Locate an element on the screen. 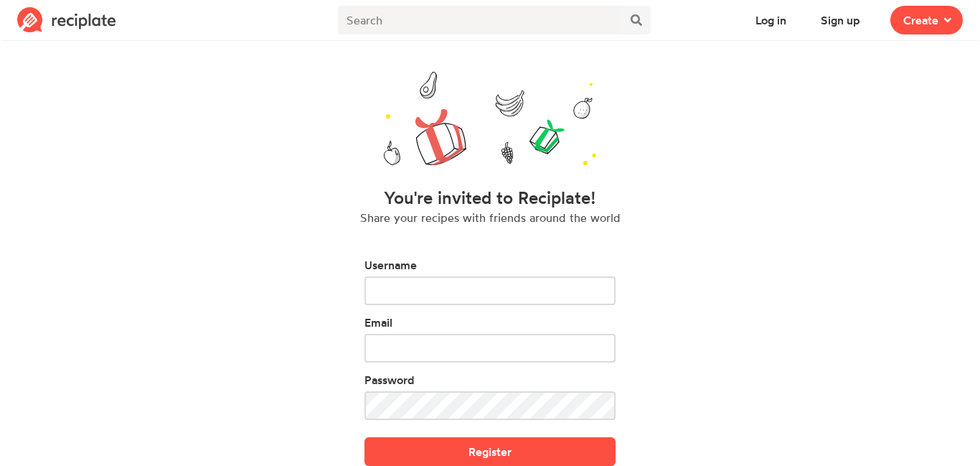 This screenshot has width=980, height=466. button: Log in is located at coordinates (771, 20).